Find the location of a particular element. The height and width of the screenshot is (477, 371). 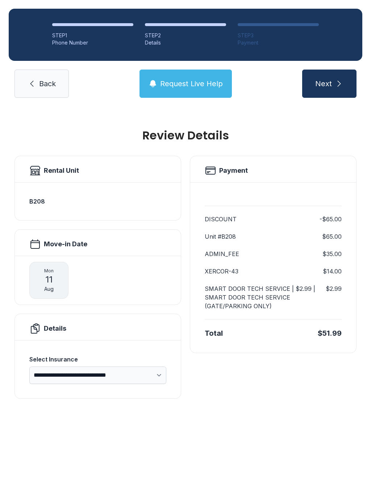

dd: $2.99 is located at coordinates (333, 297).